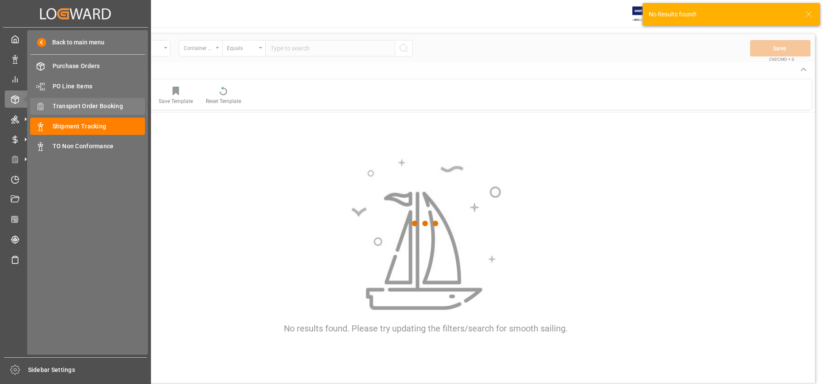 The image size is (823, 384). Describe the element at coordinates (99, 86) in the screenshot. I see `span: PO Line Items` at that location.